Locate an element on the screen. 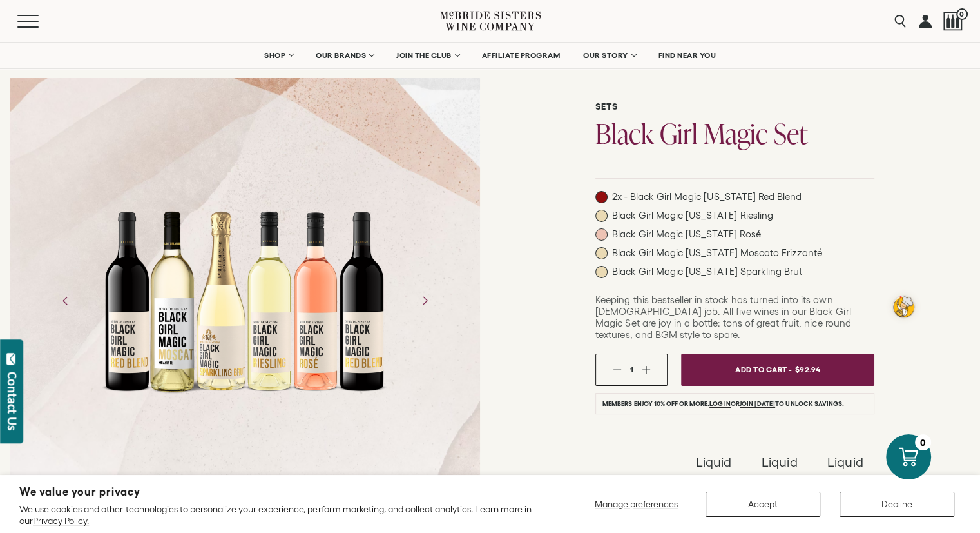 The width and height of the screenshot is (980, 533). span: OUR STORY is located at coordinates (606, 56).